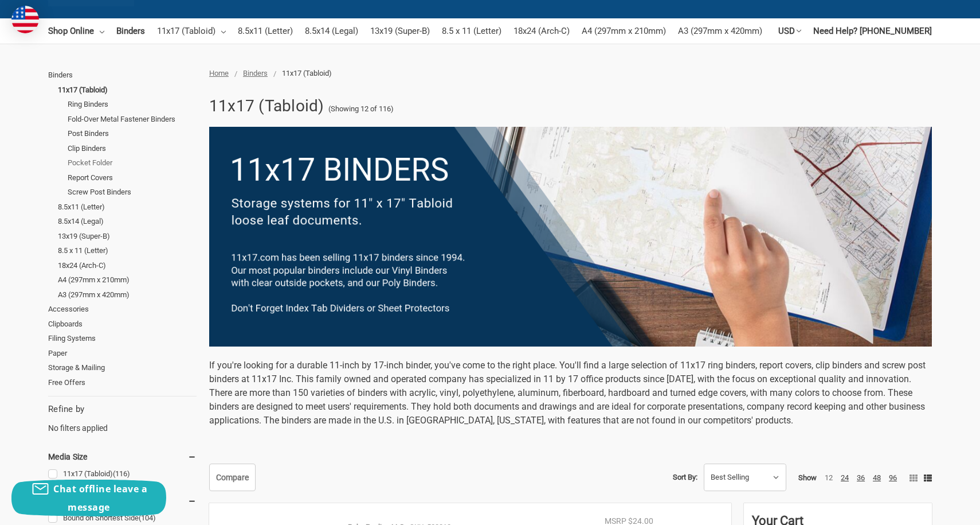 The height and width of the screenshot is (525, 980). I want to click on button: Chat offline leave a message, so click(89, 498).